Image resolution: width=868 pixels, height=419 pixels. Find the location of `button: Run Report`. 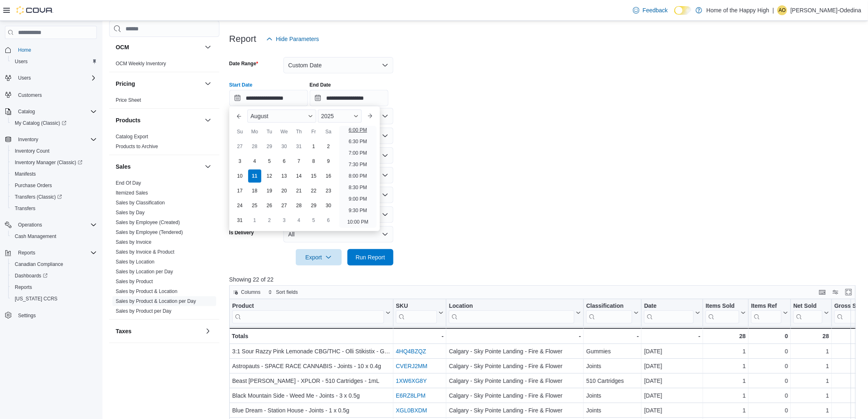

button: Run Report is located at coordinates (371, 257).